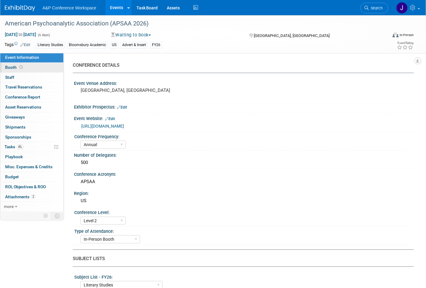  I want to click on div: In-Person, so click(406, 35).